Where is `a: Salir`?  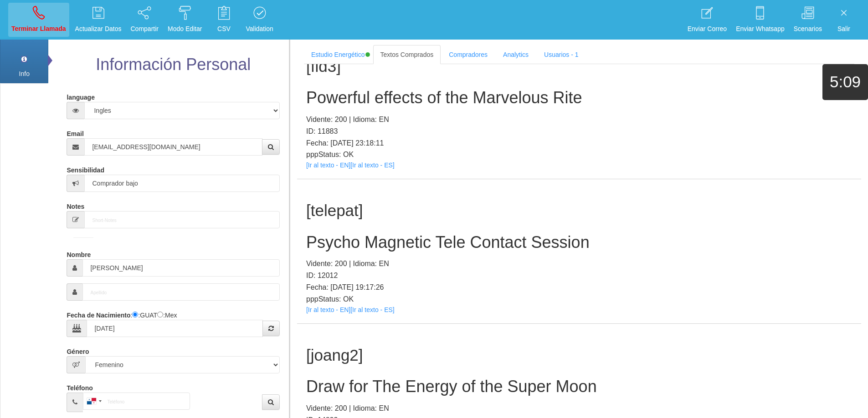 a: Salir is located at coordinates (844, 20).